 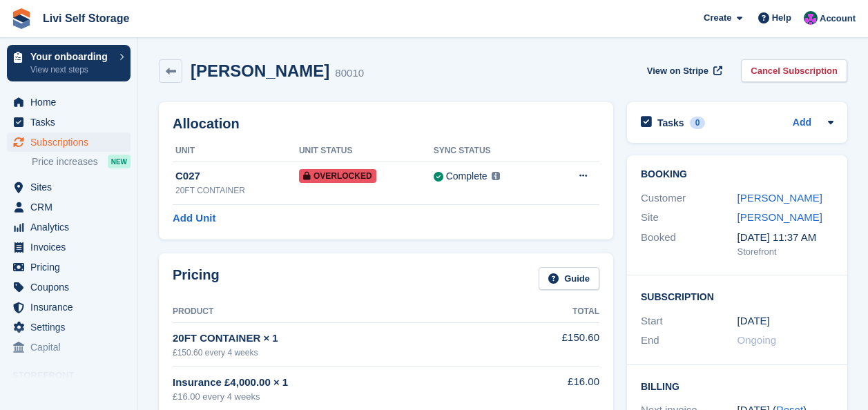 What do you see at coordinates (677, 71) in the screenshot?
I see `span: View on Stripe` at bounding box center [677, 71].